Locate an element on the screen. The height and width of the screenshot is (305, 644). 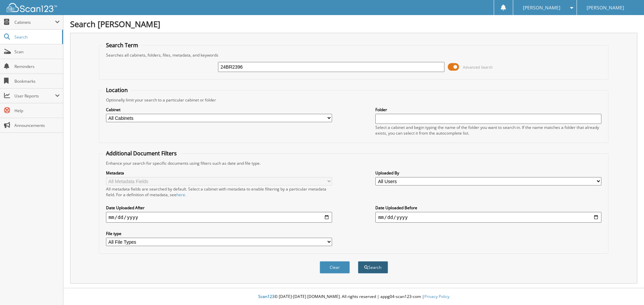
legend: Additional Document Filters is located at coordinates (141, 154).